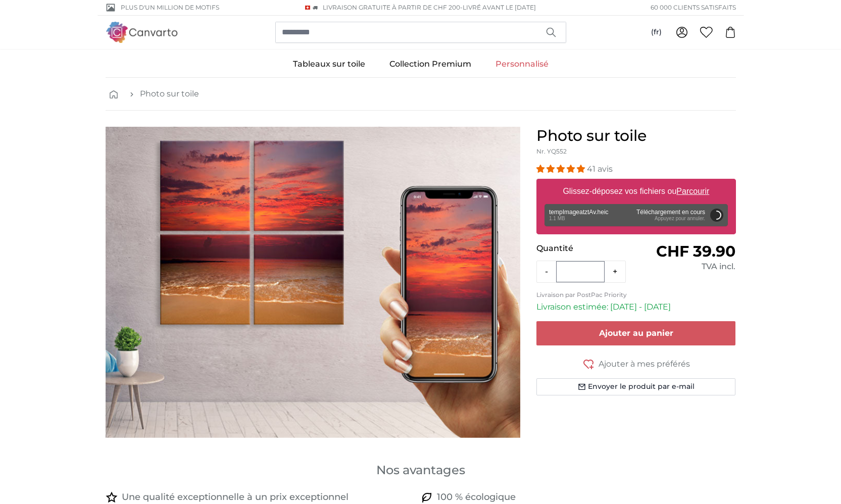 This screenshot has height=504, width=841. What do you see at coordinates (685, 266) in the screenshot?
I see `div: TVA incl.` at bounding box center [685, 266].